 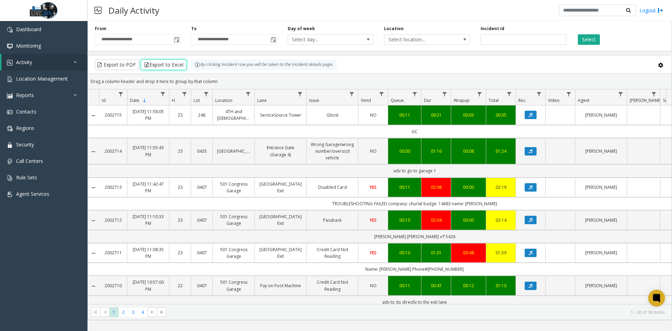 What do you see at coordinates (113, 220) in the screenshot?
I see `a: 2002712` at bounding box center [113, 220].